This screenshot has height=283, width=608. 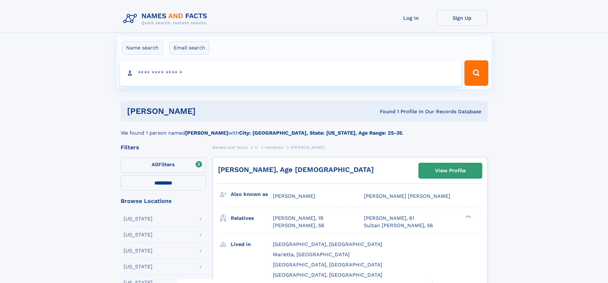 I want to click on span: All, so click(x=155, y=164).